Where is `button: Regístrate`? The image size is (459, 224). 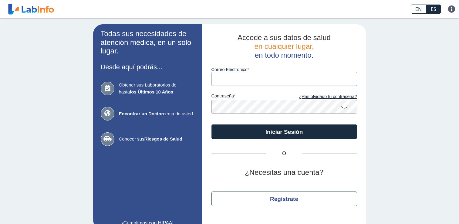
button: Regístrate is located at coordinates (284, 199).